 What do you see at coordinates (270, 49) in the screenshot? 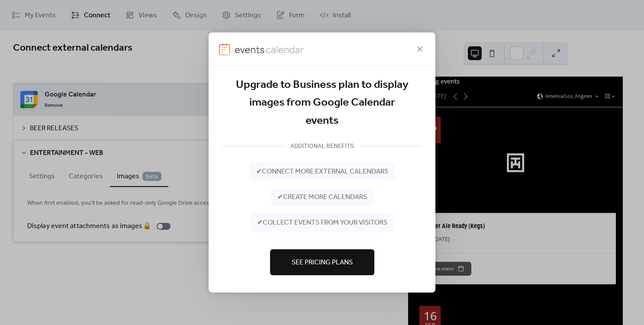
I see `img: logo-type` at bounding box center [270, 49].